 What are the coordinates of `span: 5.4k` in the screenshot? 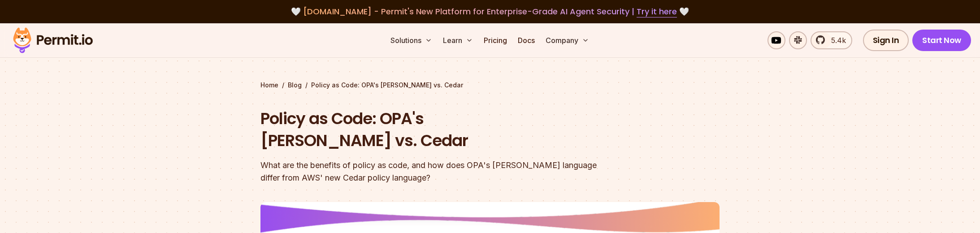 It's located at (835, 40).